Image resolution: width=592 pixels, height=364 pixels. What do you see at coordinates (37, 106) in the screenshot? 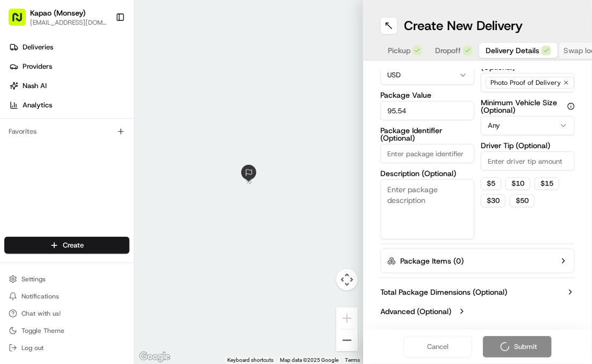
I see `span: Analytics` at bounding box center [37, 106].